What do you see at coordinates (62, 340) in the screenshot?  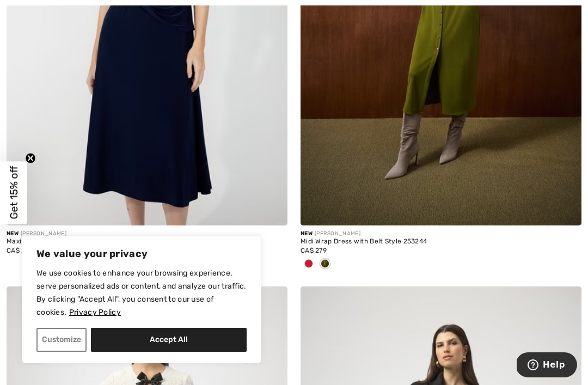 I see `button: Customize` at bounding box center [62, 340].